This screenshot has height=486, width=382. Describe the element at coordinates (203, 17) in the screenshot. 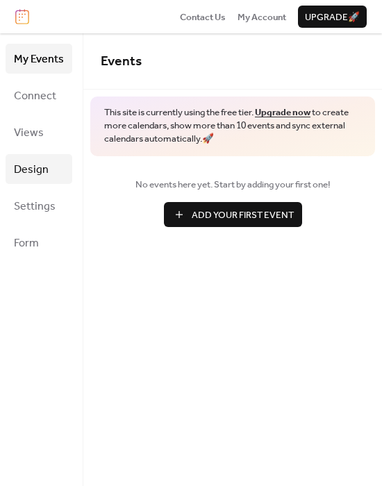

I see `span: Contact Us` at that location.